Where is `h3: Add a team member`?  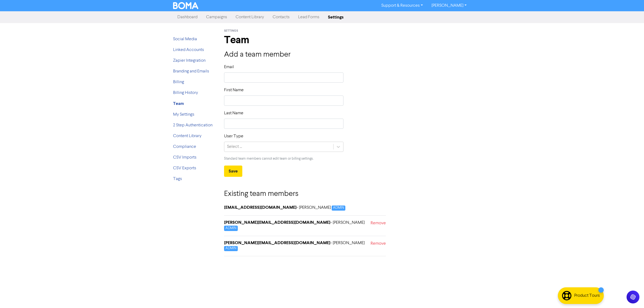
h3: Add a team member is located at coordinates (347, 55).